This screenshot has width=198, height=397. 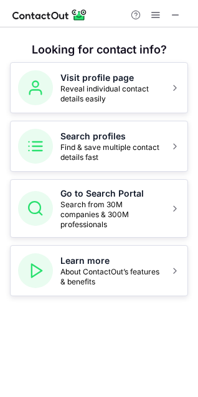 What do you see at coordinates (111, 261) in the screenshot?
I see `h5: Learn more` at bounding box center [111, 261].